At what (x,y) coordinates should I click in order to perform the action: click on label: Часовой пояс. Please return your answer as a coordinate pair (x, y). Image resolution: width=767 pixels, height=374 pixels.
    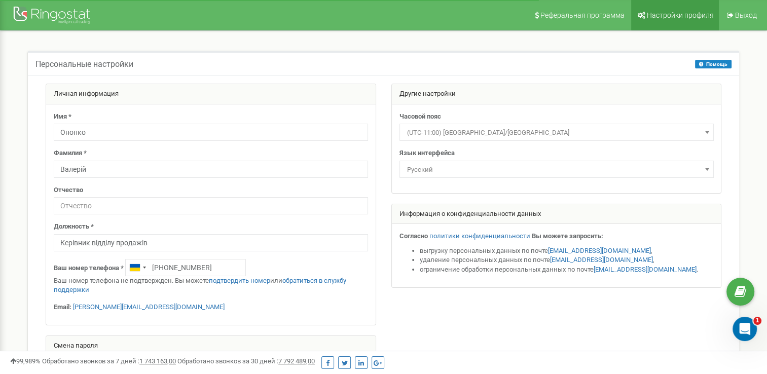
    Looking at the image, I should click on (420, 117).